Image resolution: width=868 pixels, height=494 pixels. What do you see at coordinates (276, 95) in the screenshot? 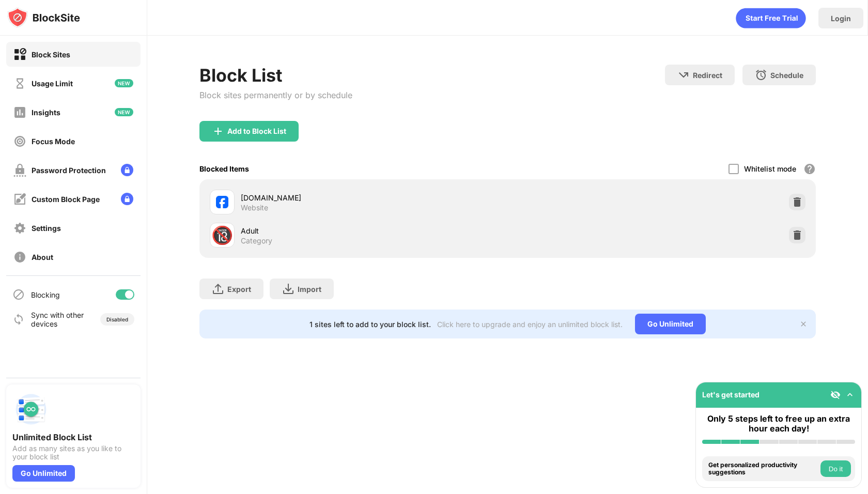
I see `div: Block sites permanently or by schedule` at bounding box center [276, 95].